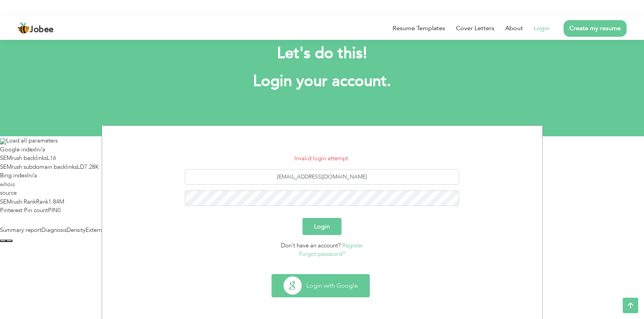 The height and width of the screenshot is (319, 644). I want to click on span: PIN, so click(52, 210).